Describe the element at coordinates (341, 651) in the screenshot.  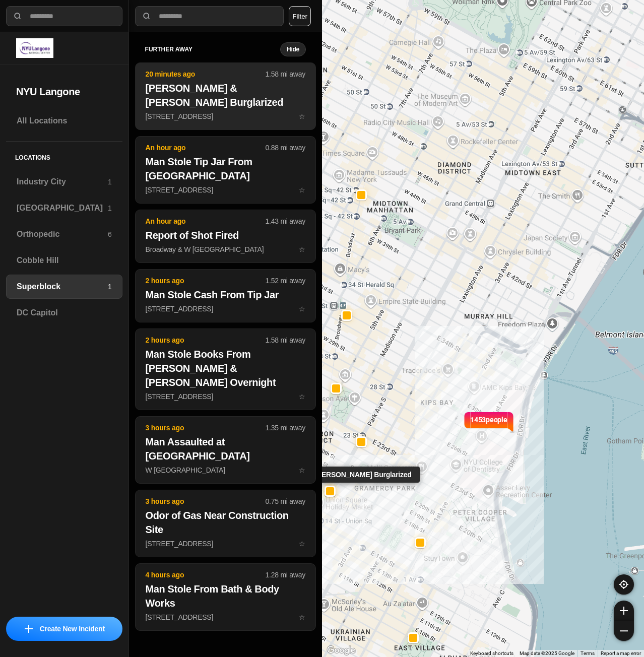
I see `img: Google` at that location.